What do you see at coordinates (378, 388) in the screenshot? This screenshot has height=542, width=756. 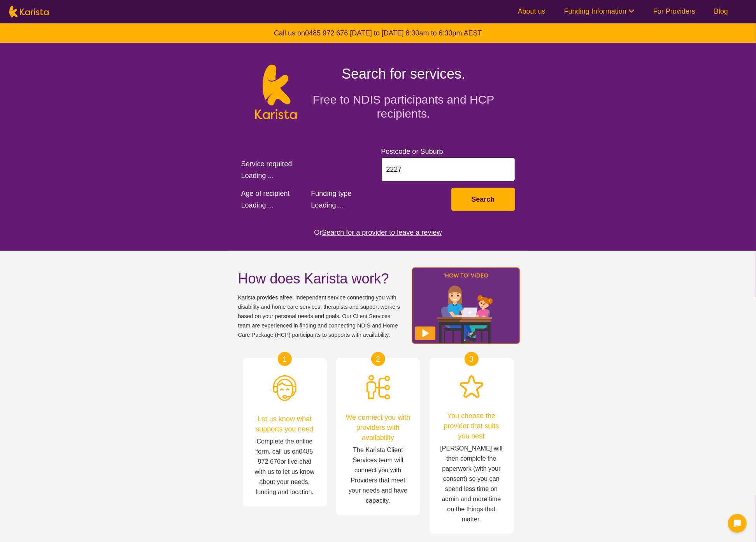 I see `img: Person being matched to services icon` at bounding box center [378, 388].